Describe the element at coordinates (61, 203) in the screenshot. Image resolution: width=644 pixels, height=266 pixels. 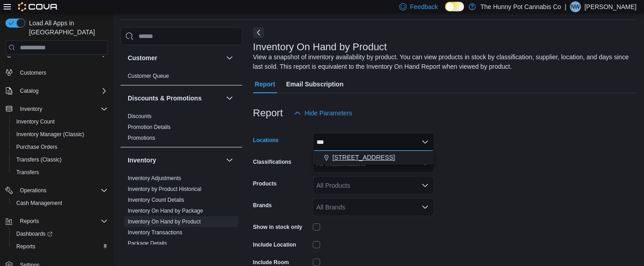
I see `button: Cash Management` at that location.